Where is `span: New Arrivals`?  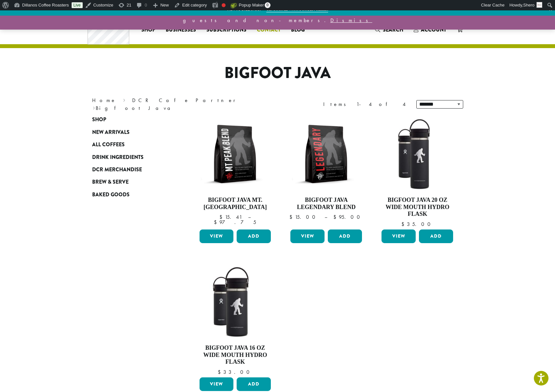
span: New Arrivals is located at coordinates (111, 132).